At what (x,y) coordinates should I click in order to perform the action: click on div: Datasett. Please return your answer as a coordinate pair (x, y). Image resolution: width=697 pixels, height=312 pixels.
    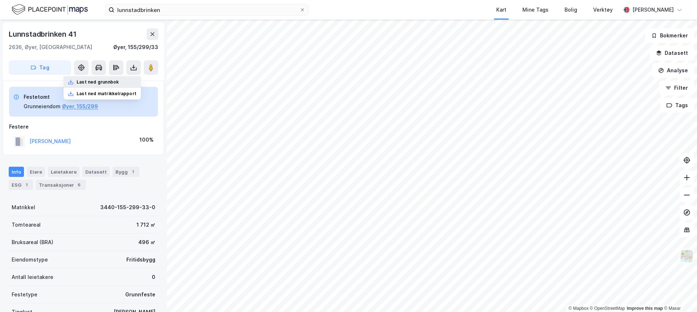
    Looking at the image, I should click on (96, 172).